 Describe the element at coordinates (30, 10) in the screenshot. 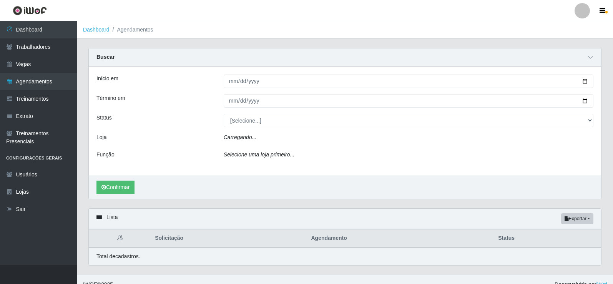

I see `img: CoreUI Logo` at that location.